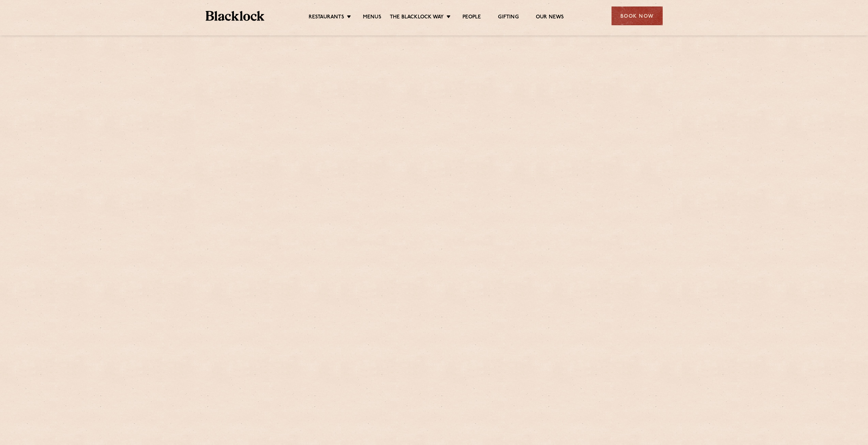  Describe the element at coordinates (327, 18) in the screenshot. I see `a: Restaurants` at that location.